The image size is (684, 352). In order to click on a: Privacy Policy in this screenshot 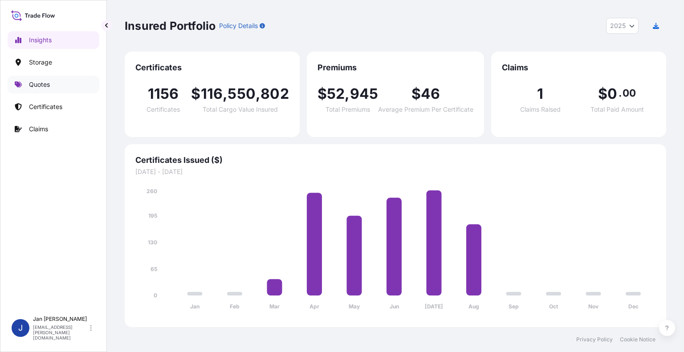, I will do `click(595, 340)`.